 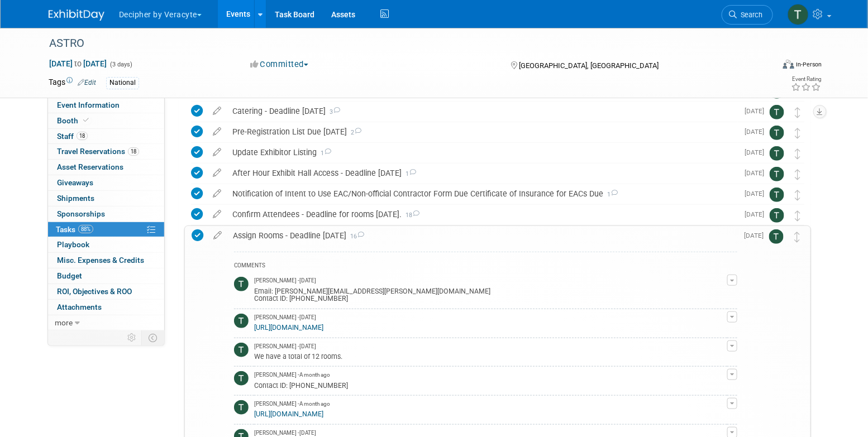 What do you see at coordinates (121, 64) in the screenshot?
I see `span: (3 days)` at bounding box center [121, 64].